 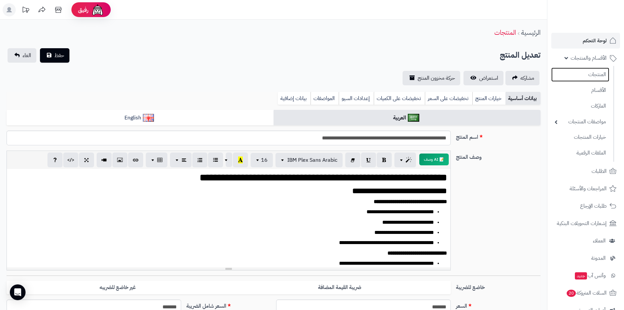 What do you see at coordinates (294, 98) in the screenshot?
I see `a: بيانات إضافية` at bounding box center [294, 98].